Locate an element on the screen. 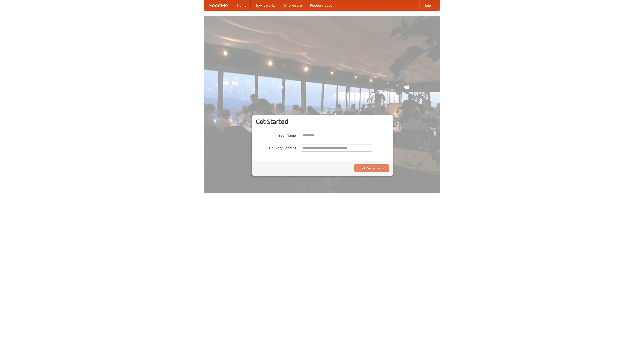 Image resolution: width=644 pixels, height=356 pixels. a: Help is located at coordinates (427, 5).